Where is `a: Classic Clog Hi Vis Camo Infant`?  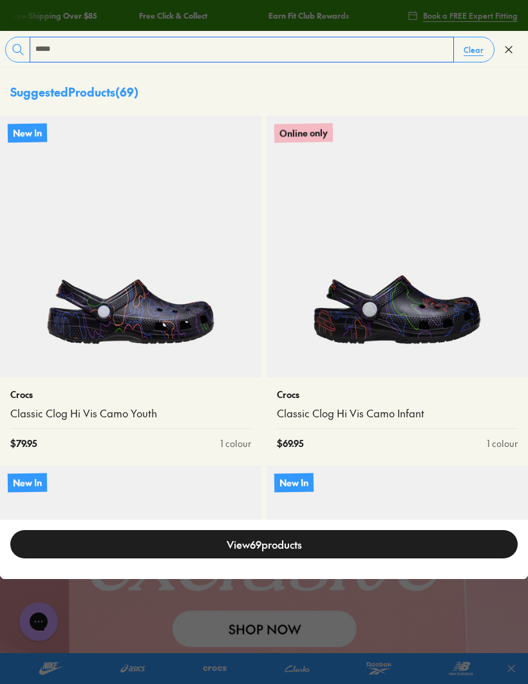 a: Classic Clog Hi Vis Camo Infant is located at coordinates (397, 413).